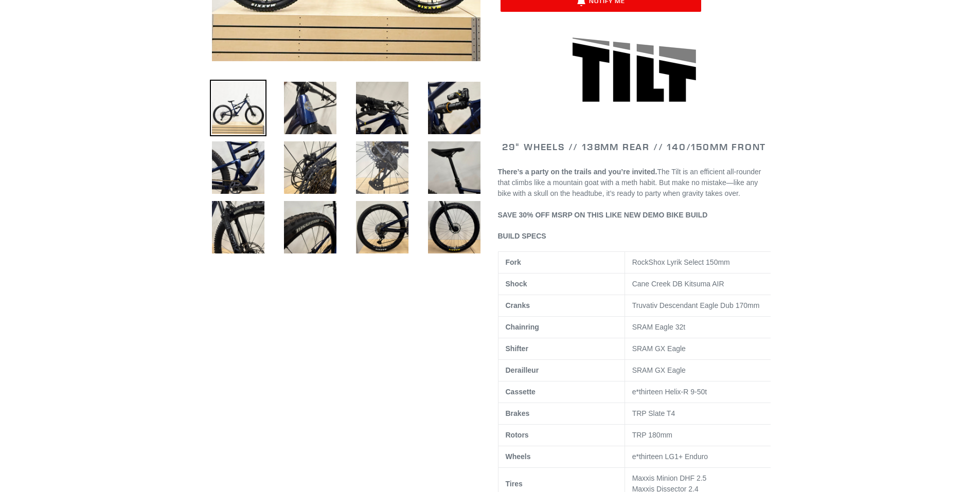  I want to click on b: Brakes, so click(518, 413).